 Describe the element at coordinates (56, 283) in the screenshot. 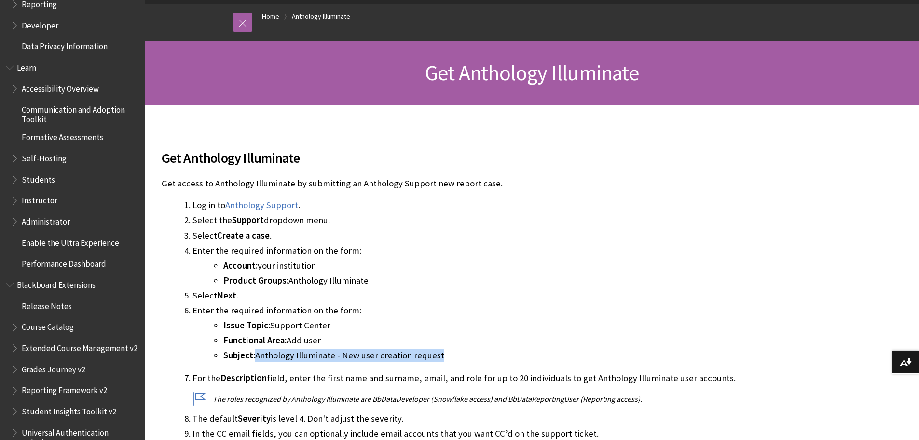

I see `span: Blackboard Extensions` at that location.